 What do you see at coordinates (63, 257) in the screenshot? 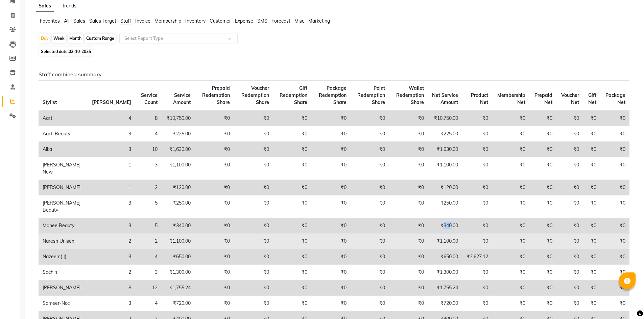
I see `td: Nazeem( J)` at bounding box center [63, 257].